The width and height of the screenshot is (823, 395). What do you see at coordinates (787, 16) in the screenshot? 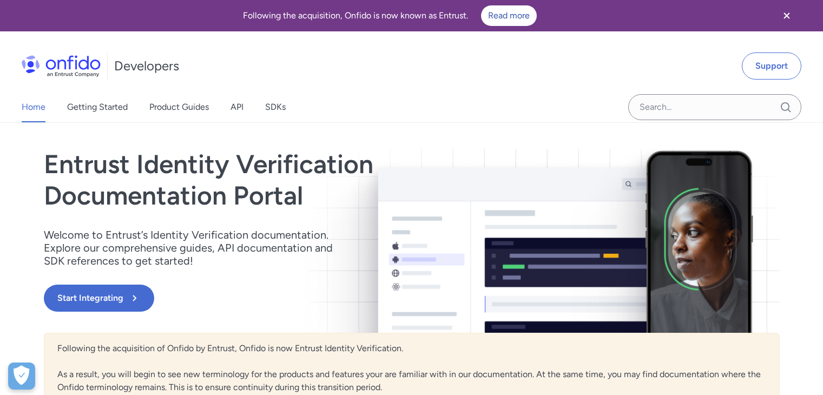
I see `button: Close banner` at bounding box center [787, 16].